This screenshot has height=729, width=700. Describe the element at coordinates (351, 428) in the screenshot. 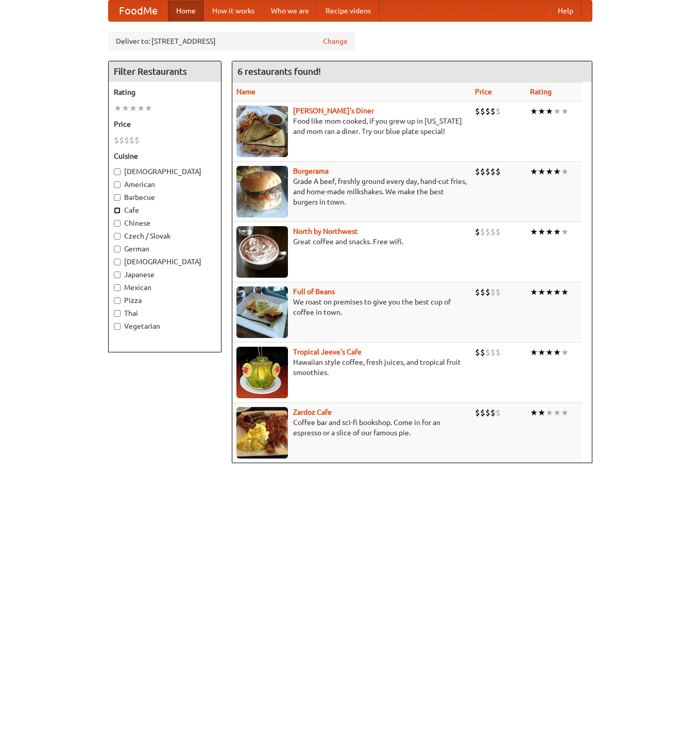

I see `p: Coffee bar and sci-fi bookshop. Come in for an espresso or a slice of our famous pie.` at that location.